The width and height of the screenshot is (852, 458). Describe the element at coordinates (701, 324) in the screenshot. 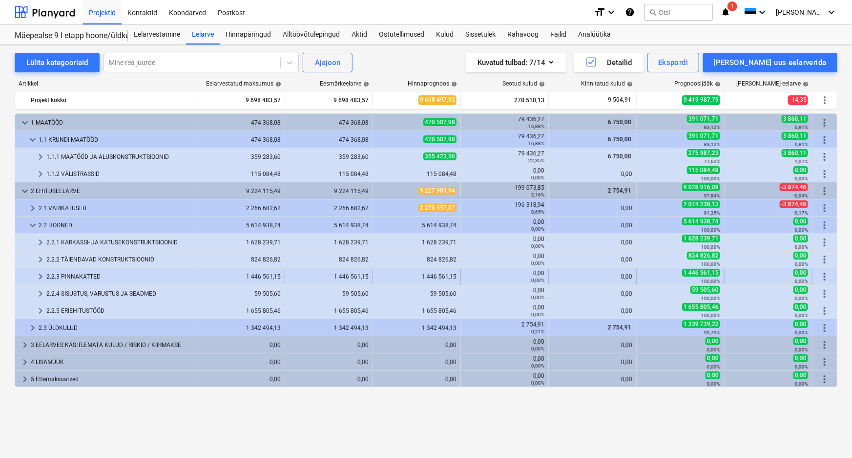

I see `span: 1 339 739,22` at that location.